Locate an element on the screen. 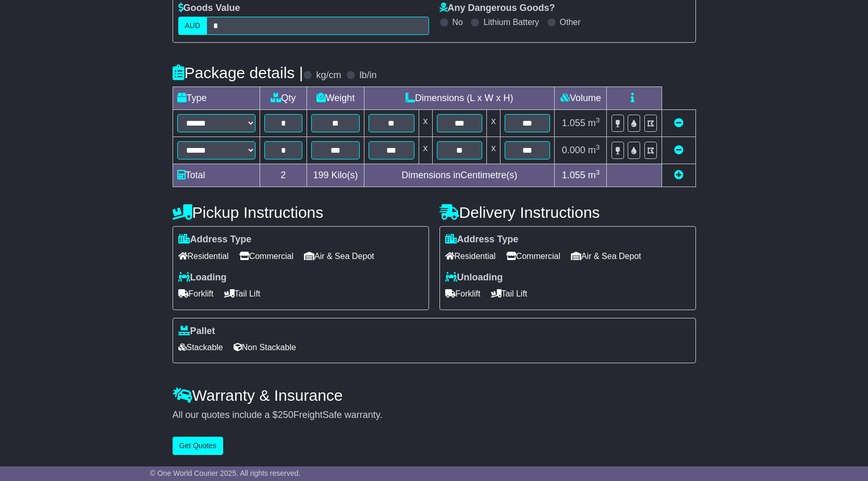 This screenshot has width=868, height=481. span: Stackable is located at coordinates (201, 347).